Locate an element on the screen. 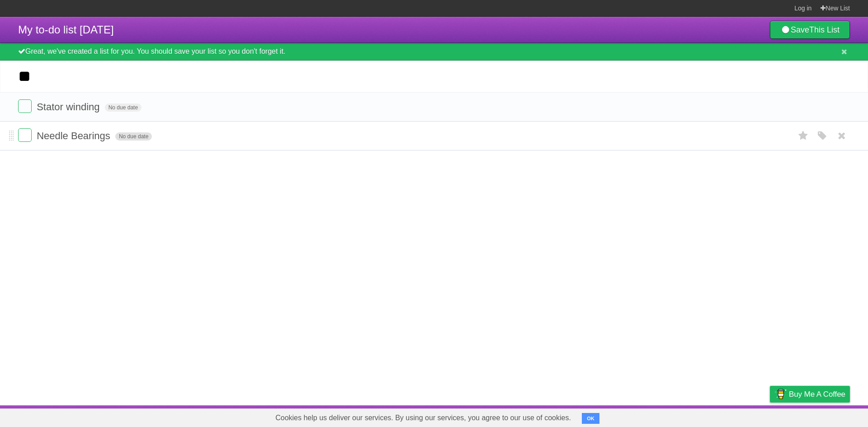  a: Privacy is located at coordinates (770, 417).